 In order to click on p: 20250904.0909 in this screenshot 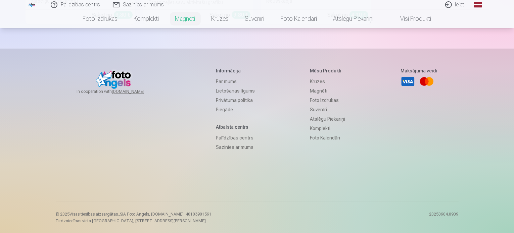, I will do `click(444, 218)`.